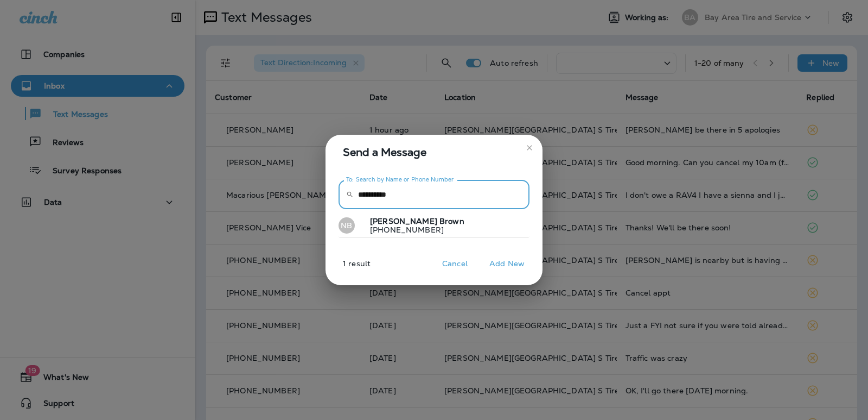 The height and width of the screenshot is (420, 868). Describe the element at coordinates (346, 225) in the screenshot. I see `div: NB` at that location.